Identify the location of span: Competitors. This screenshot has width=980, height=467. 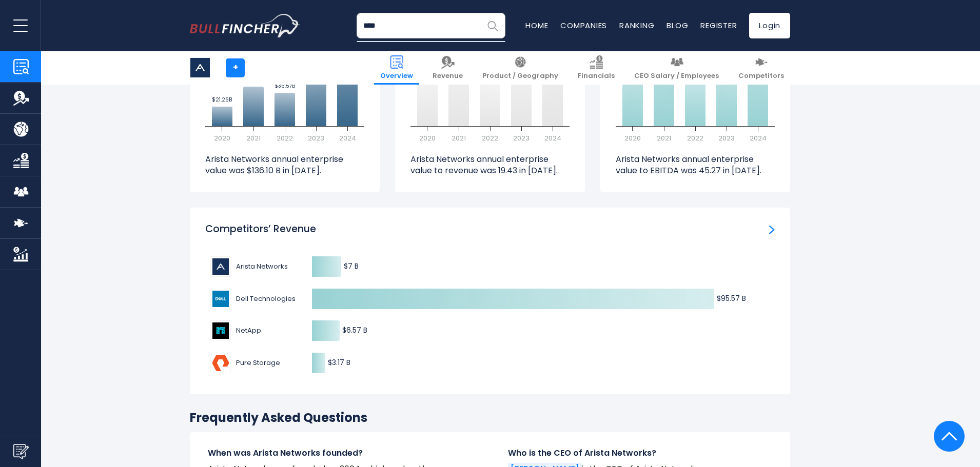
(761, 76).